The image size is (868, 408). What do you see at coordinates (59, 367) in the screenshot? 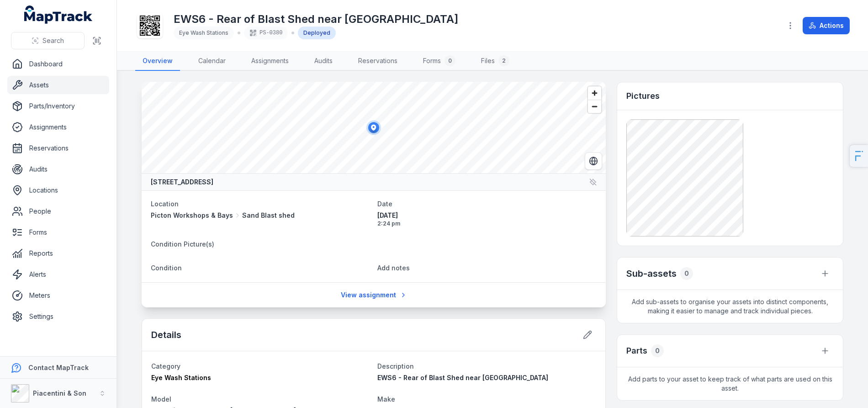
I see `strong: Contact MapTrack` at bounding box center [59, 367].